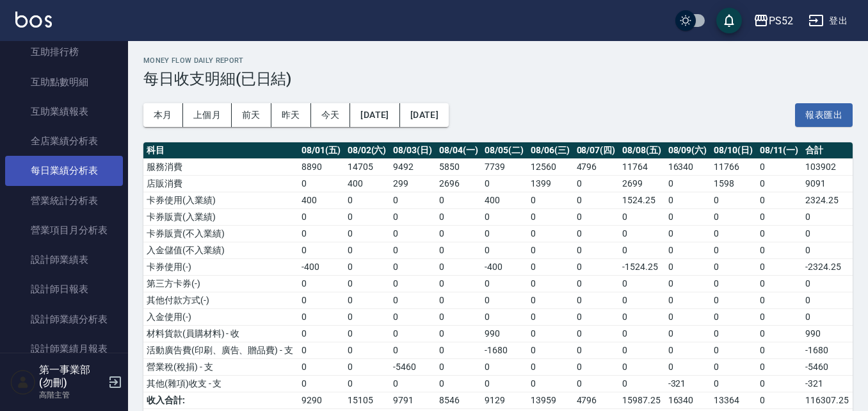 This screenshot has width=868, height=411. Describe the element at coordinates (827, 166) in the screenshot. I see `td: 103902` at that location.